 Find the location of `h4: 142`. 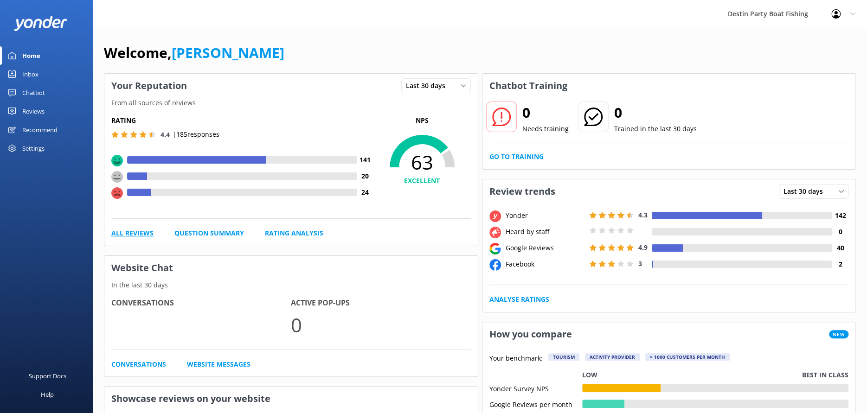

h4: 142 is located at coordinates (840, 216).